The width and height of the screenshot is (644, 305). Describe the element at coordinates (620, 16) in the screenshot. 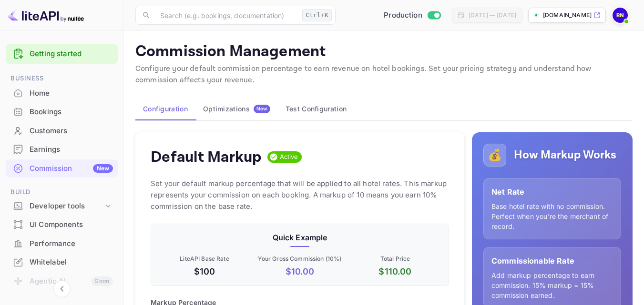

I see `img: robert nichols` at that location.